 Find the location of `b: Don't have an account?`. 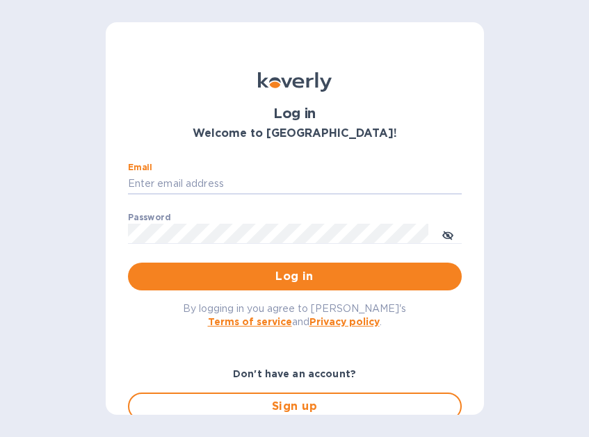

b: Don't have an account? is located at coordinates (294, 374).